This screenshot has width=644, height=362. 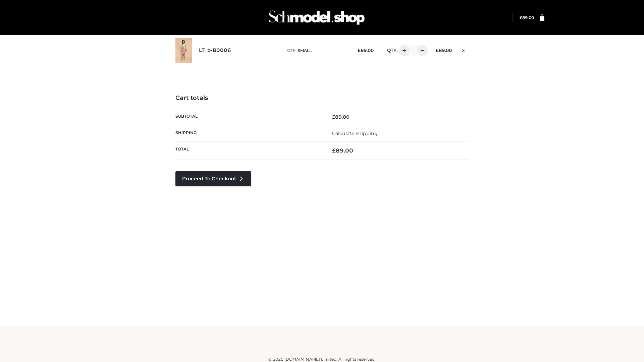 I want to click on img: LT_b-B0006 - SMALL, so click(x=184, y=50).